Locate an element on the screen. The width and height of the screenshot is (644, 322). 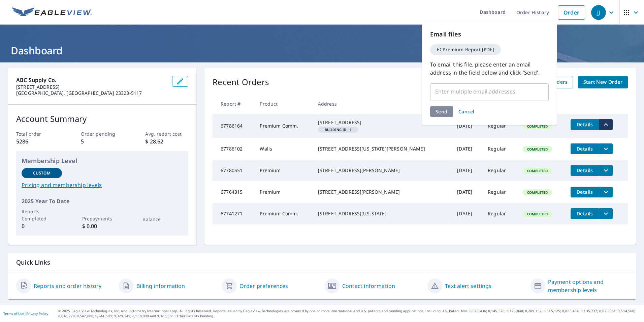
p: Email files is located at coordinates (489, 34).